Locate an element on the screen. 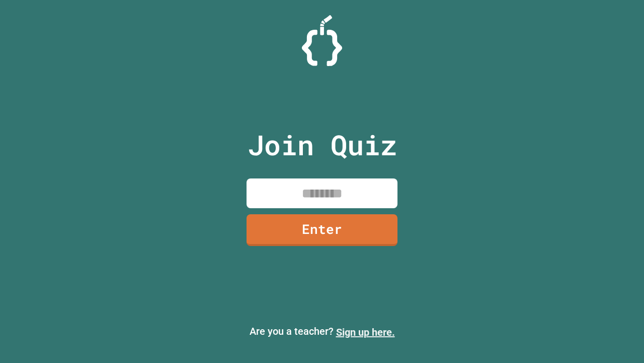 The height and width of the screenshot is (363, 644). a: Enter is located at coordinates (322, 230).